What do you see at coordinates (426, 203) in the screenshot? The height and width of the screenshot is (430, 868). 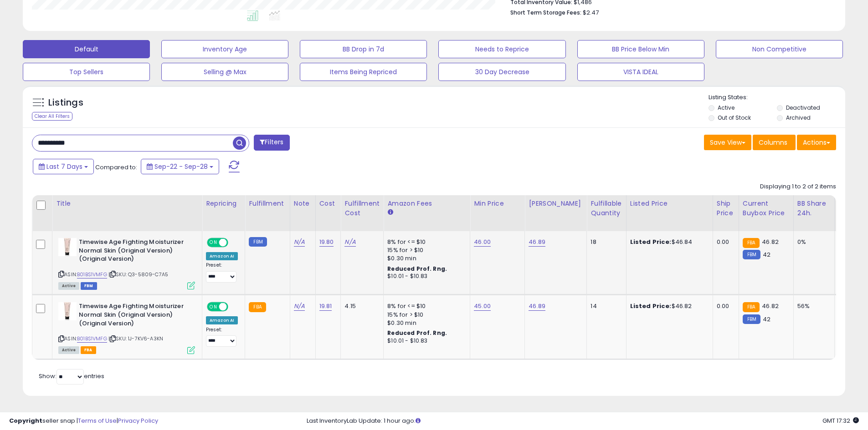 I see `div: Amazon Fees` at bounding box center [426, 203].